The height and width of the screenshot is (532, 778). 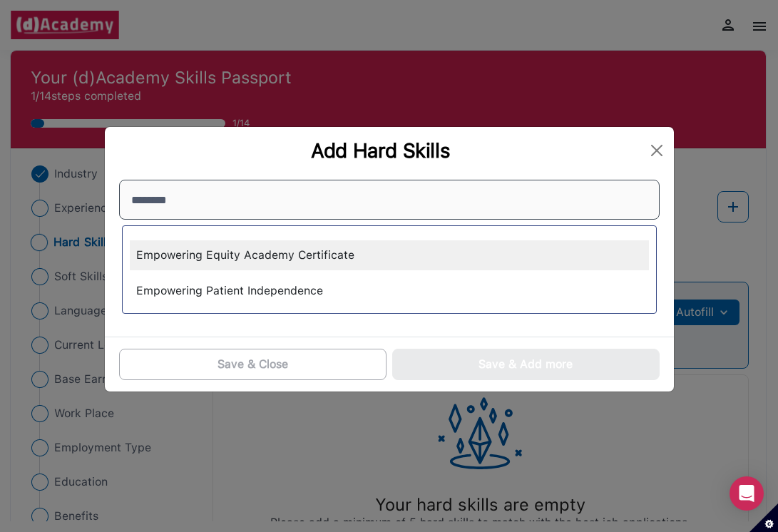 What do you see at coordinates (746, 494) in the screenshot?
I see `div: Open Intercom Messenger` at bounding box center [746, 494].